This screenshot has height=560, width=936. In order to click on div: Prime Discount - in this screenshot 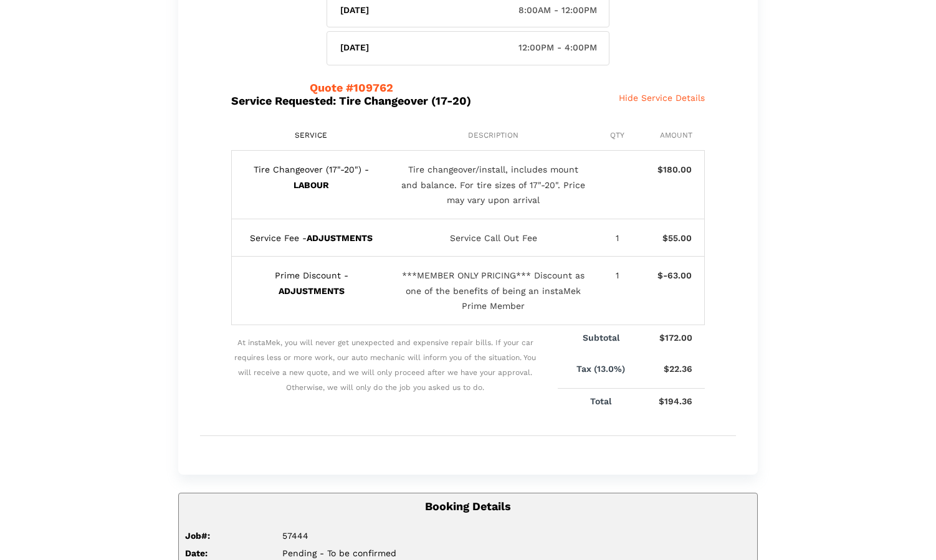, I will do `click(311, 291)`.